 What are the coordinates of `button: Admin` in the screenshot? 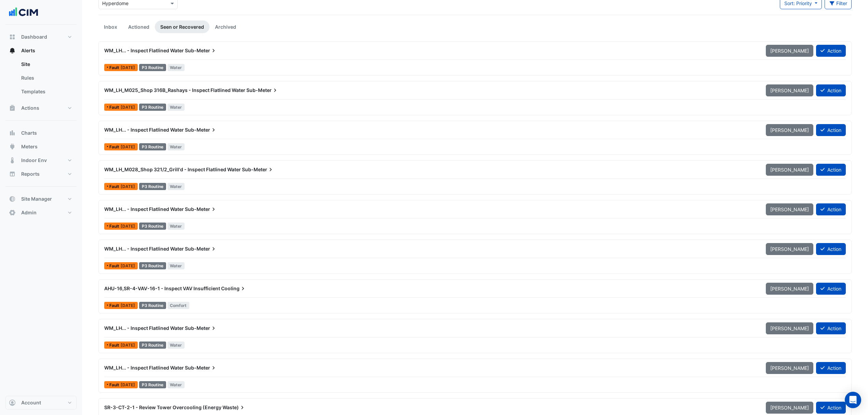 It's located at (41, 212).